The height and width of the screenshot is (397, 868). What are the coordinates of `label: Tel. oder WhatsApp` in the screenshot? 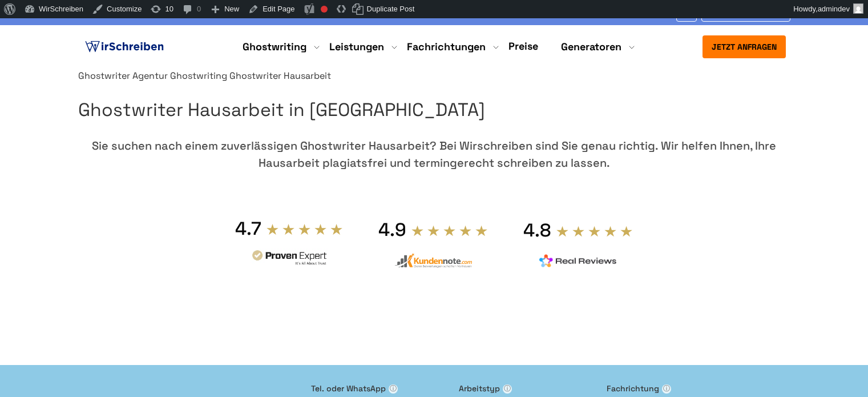 It's located at (381, 388).